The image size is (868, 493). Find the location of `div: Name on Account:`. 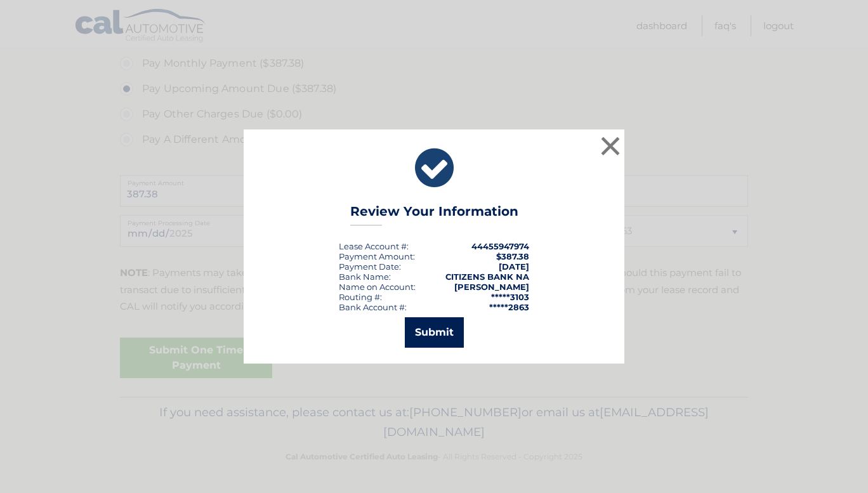

div: Name on Account: is located at coordinates (377, 287).